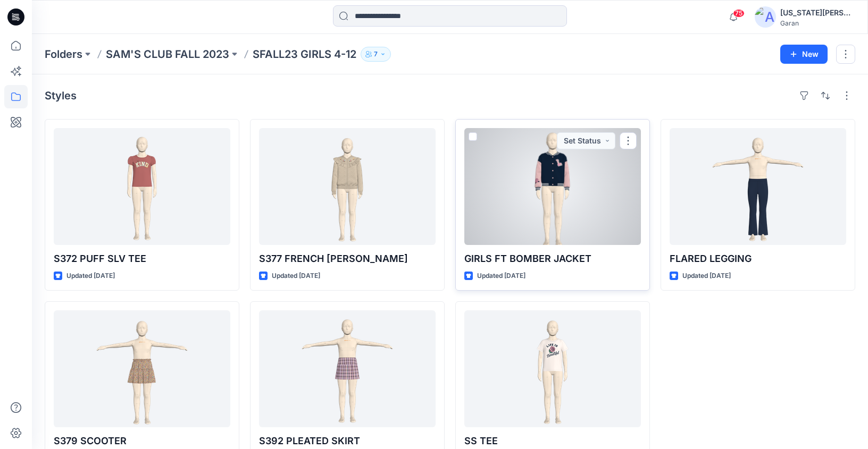 This screenshot has width=868, height=449. I want to click on p: GIRLS FT BOMBER JACKET, so click(553, 259).